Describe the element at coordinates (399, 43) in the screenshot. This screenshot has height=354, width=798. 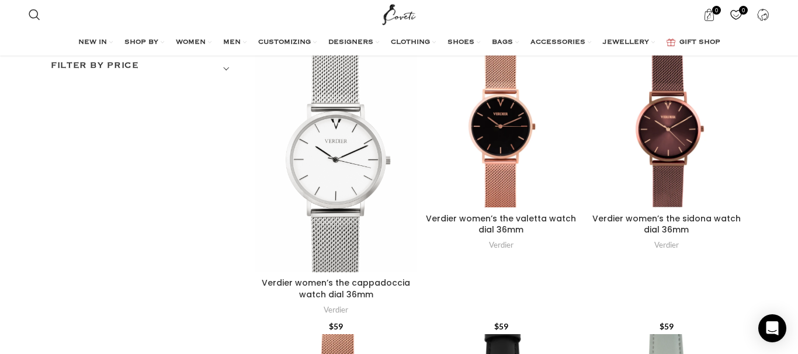
I see `div: Main navigation` at that location.